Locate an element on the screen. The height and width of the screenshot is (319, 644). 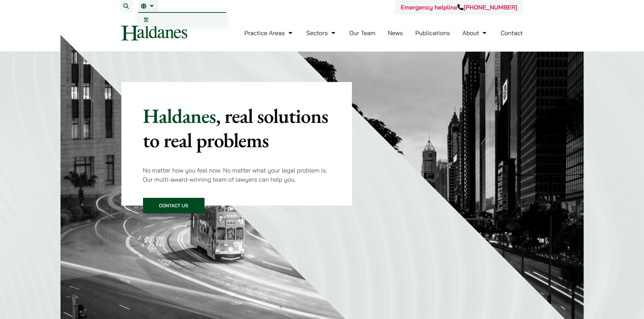
p: Haldanes is located at coordinates (237, 128).